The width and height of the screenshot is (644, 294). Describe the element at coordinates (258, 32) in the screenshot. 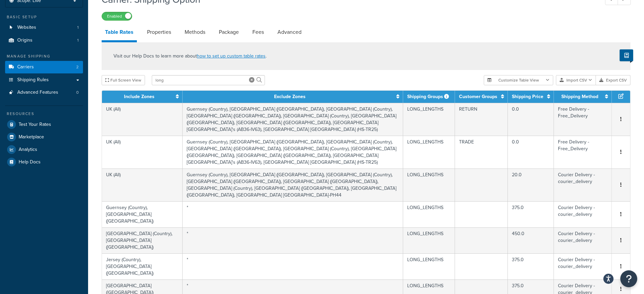

I see `a: Fees` at that location.